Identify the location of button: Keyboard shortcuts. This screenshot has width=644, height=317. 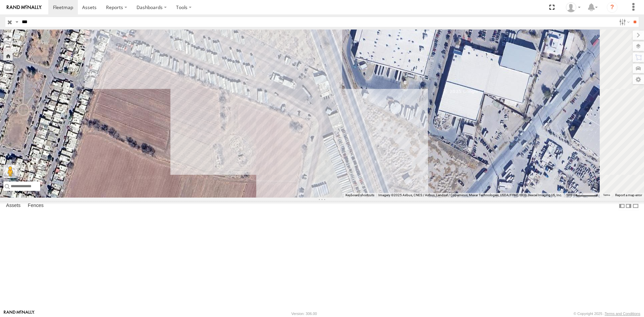
(360, 195).